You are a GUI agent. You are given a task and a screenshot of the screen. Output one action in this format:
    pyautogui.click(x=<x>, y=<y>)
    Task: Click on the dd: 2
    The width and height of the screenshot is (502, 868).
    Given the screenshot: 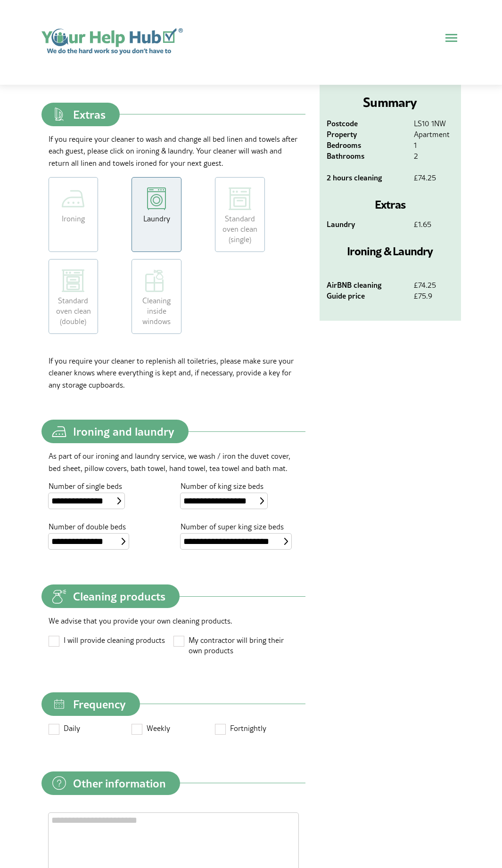 What is the action you would take?
    pyautogui.click(x=434, y=156)
    